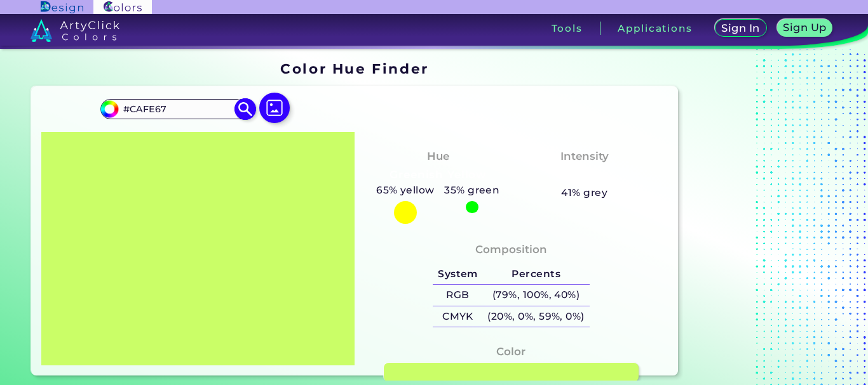 This screenshot has height=385, width=868. Describe the element at coordinates (805, 28) in the screenshot. I see `a: Sign Up` at that location.